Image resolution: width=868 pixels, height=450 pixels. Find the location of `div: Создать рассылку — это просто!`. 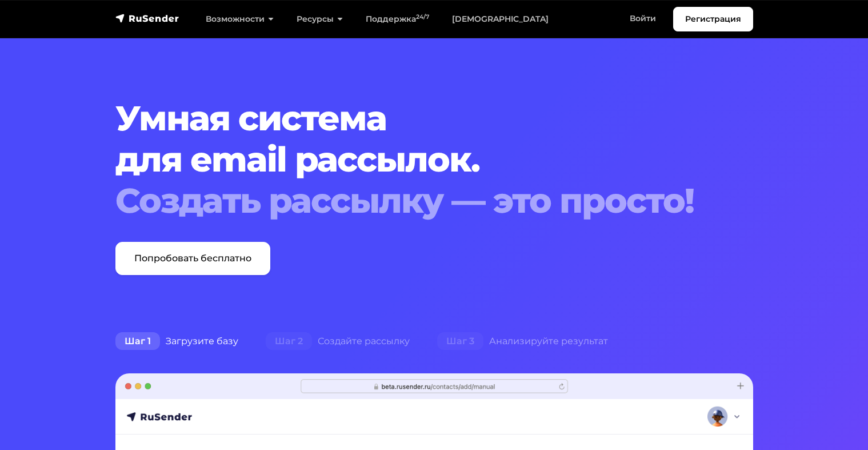

div: Создать рассылку — это просто! is located at coordinates (407, 201).